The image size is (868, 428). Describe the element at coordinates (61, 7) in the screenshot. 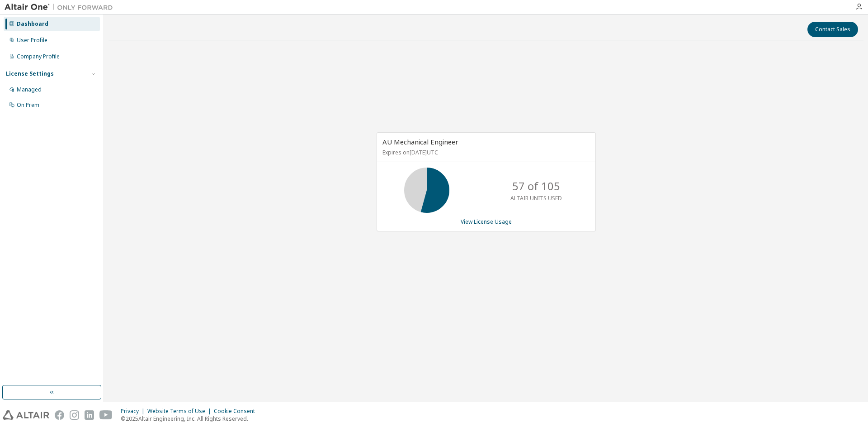

I see `img: Altair One` at that location.